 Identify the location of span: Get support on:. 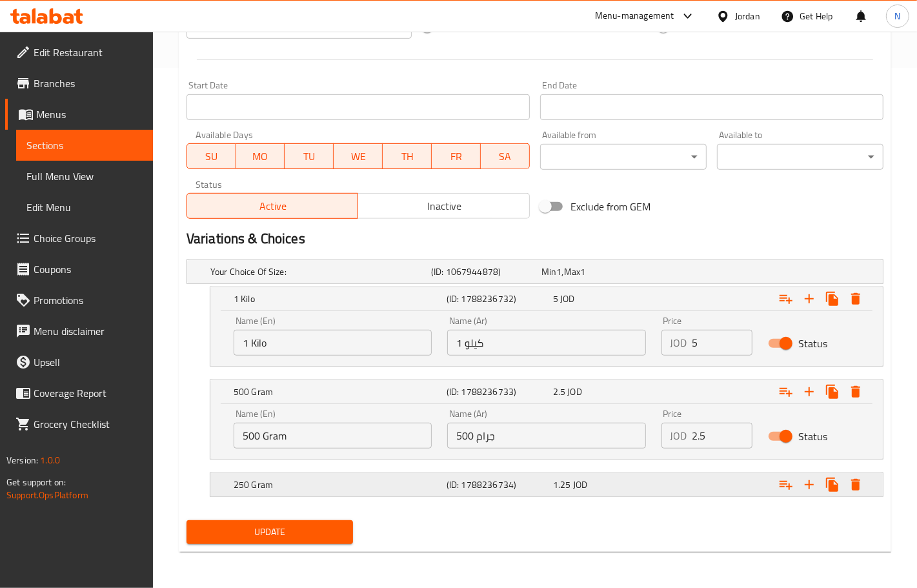
(36, 482).